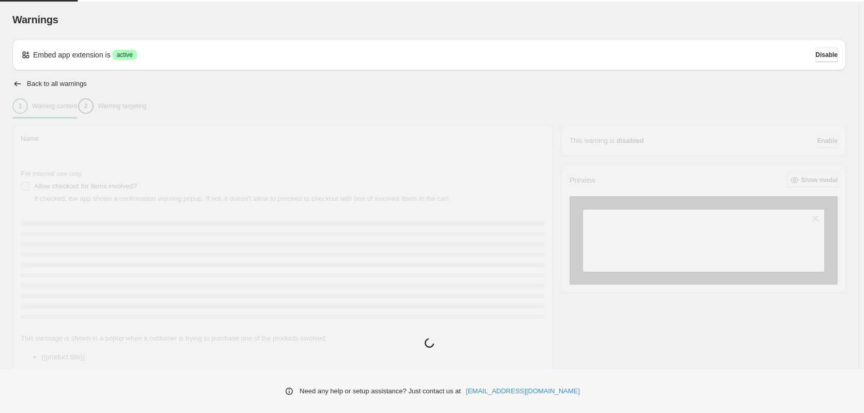 The image size is (864, 413). I want to click on p: Embed app extension is, so click(71, 55).